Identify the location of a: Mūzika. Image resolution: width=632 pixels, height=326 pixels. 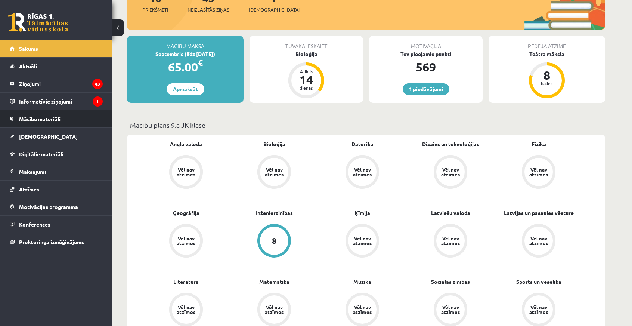
(362, 281).